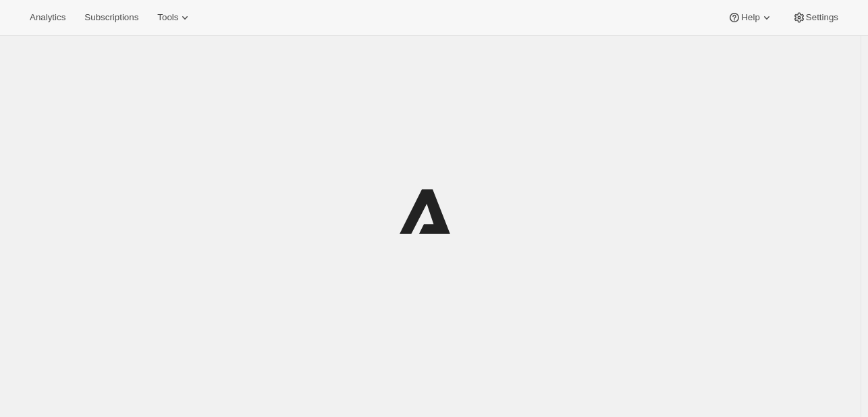  I want to click on button: Analytics, so click(48, 18).